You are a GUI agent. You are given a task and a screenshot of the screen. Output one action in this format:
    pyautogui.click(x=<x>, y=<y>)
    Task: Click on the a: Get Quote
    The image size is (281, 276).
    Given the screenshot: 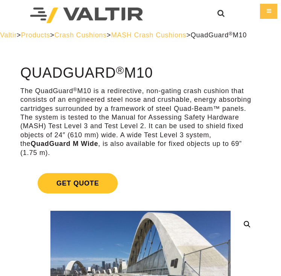 What is the action you would take?
    pyautogui.click(x=140, y=183)
    